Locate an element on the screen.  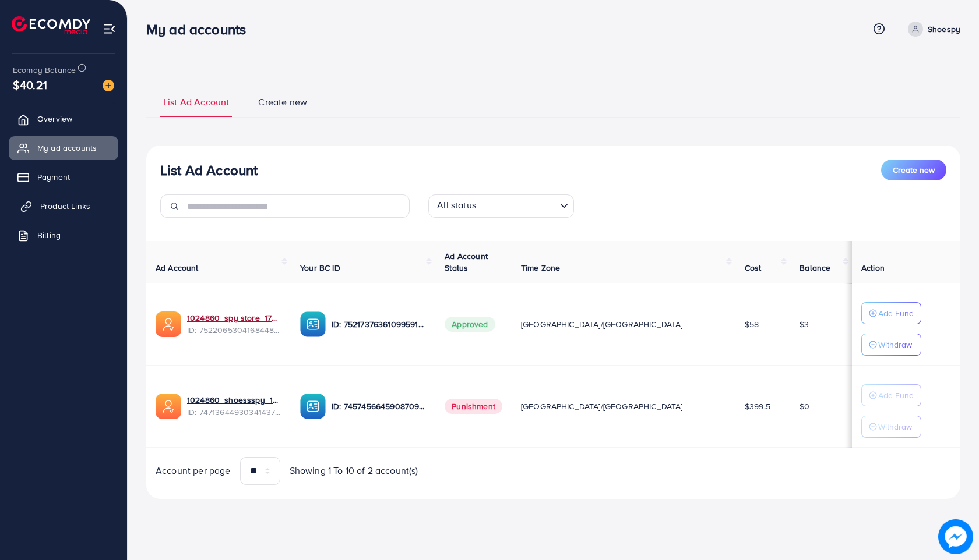
span: Payment is located at coordinates (54, 177).